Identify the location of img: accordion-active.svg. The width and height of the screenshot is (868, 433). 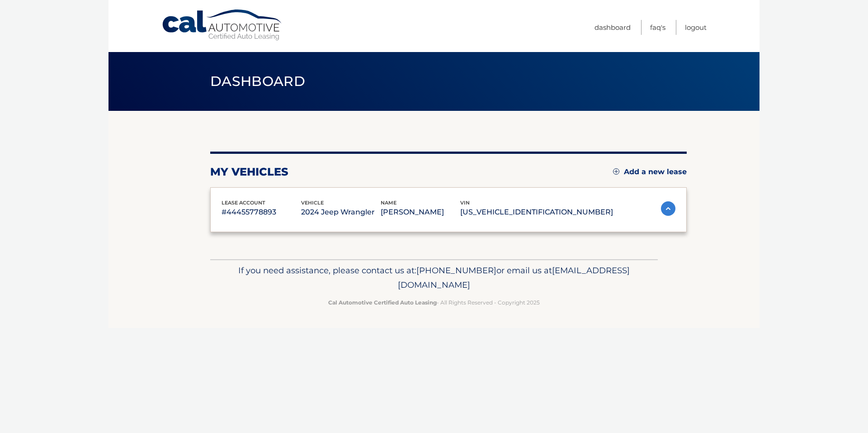
(668, 208).